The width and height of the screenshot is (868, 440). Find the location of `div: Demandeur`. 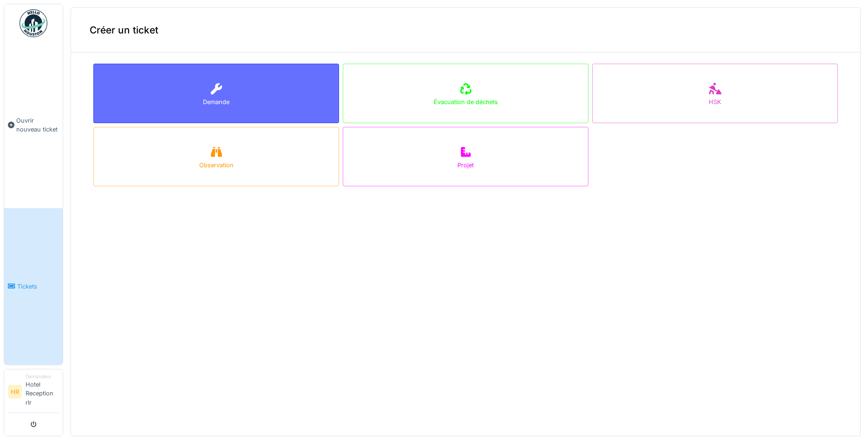

div: Demandeur is located at coordinates (42, 376).